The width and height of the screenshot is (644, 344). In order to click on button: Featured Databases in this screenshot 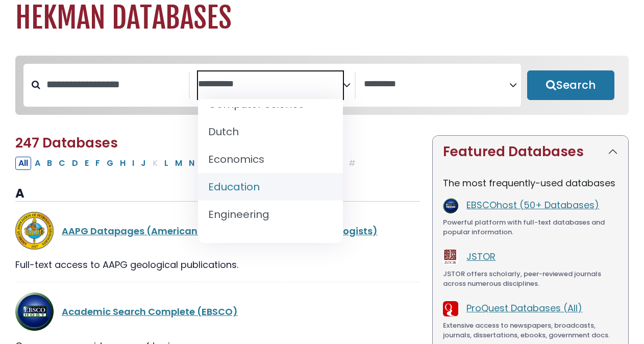, I will do `click(530, 152)`.